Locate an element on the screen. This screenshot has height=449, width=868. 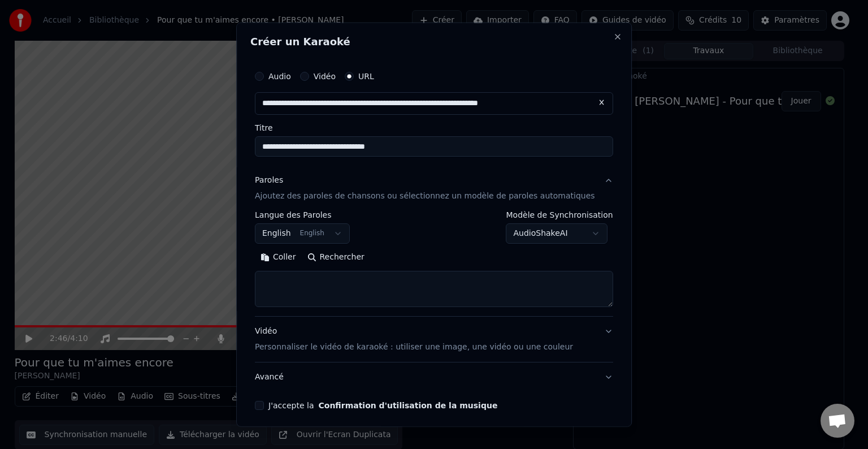
label: Audio is located at coordinates (279, 76).